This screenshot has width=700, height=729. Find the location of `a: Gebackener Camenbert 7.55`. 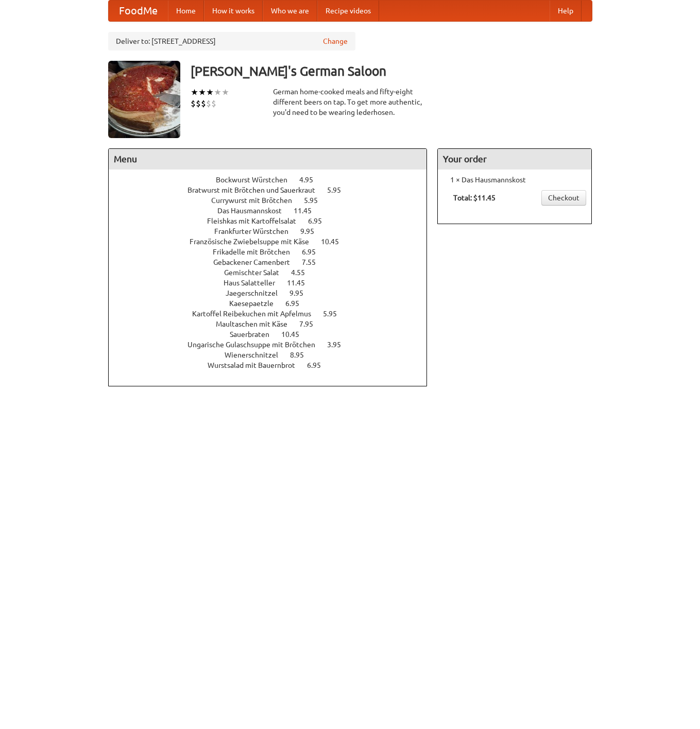

a: Gebackener Camenbert 7.55 is located at coordinates (274, 262).